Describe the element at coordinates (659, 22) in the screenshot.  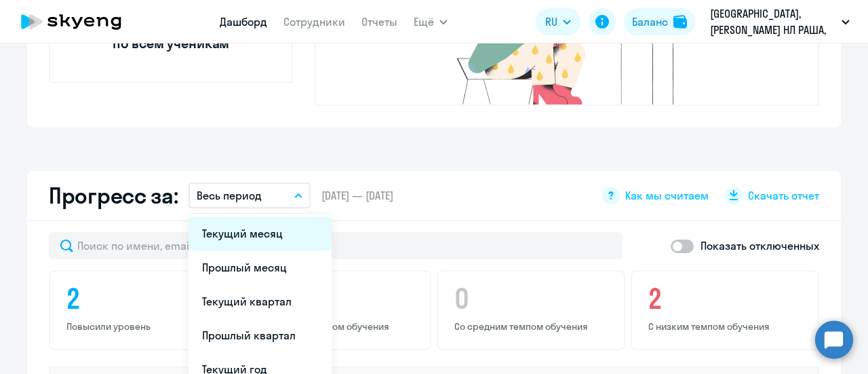
I see `a: Балансbalance` at that location.